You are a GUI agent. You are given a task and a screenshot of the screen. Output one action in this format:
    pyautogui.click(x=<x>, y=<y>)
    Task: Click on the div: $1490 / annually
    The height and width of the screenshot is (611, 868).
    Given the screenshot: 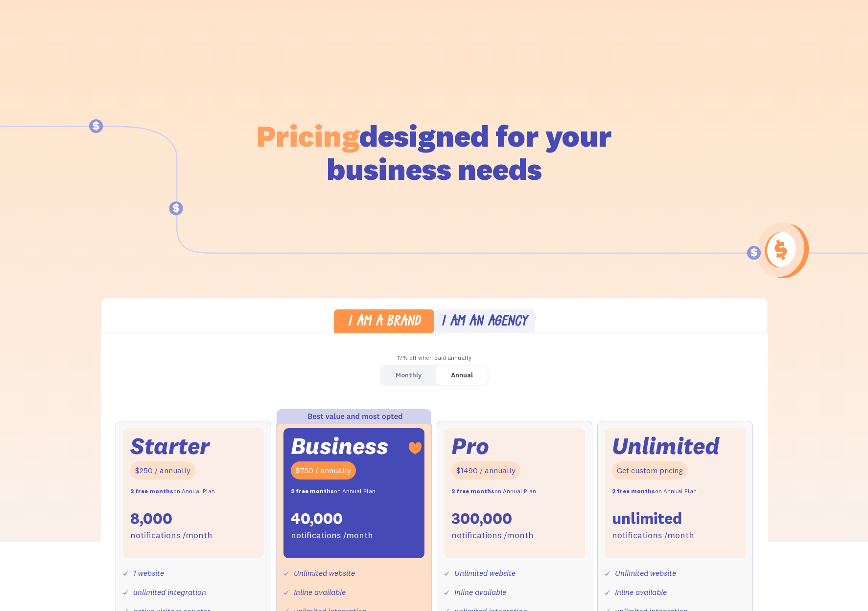 What is the action you would take?
    pyautogui.click(x=485, y=470)
    